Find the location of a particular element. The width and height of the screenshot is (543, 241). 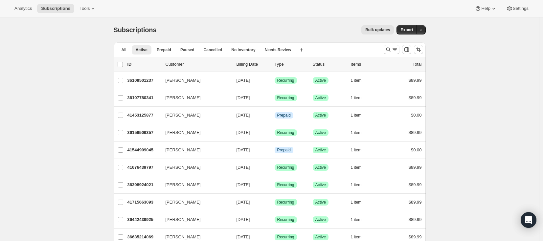

p: 36107780341 is located at coordinates (144, 98).